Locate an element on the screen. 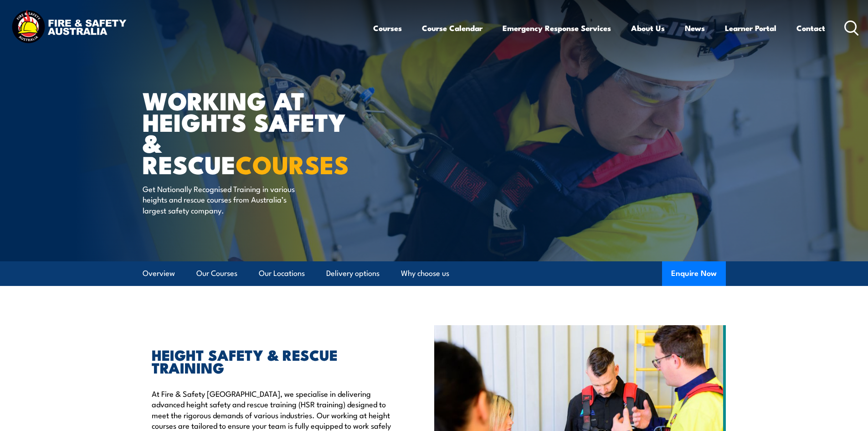 This screenshot has height=431, width=868. h2: HEIGHT SAFETY & RESCUE TRAINING is located at coordinates (272, 361).